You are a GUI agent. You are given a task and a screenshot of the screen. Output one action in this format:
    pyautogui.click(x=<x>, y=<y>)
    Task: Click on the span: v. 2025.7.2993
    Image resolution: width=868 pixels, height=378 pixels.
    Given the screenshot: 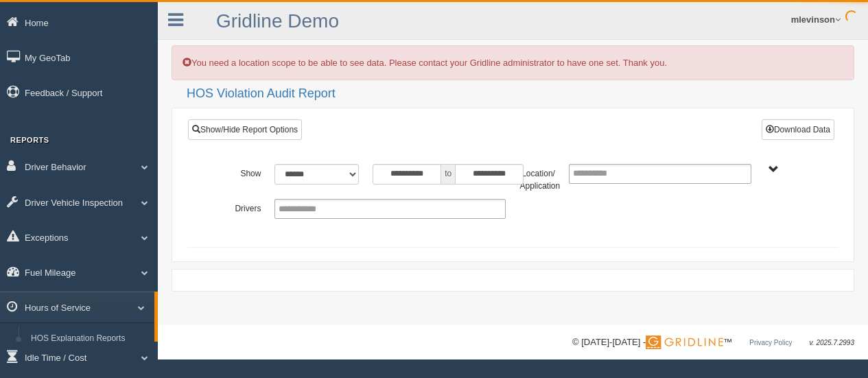 What is the action you would take?
    pyautogui.click(x=832, y=342)
    